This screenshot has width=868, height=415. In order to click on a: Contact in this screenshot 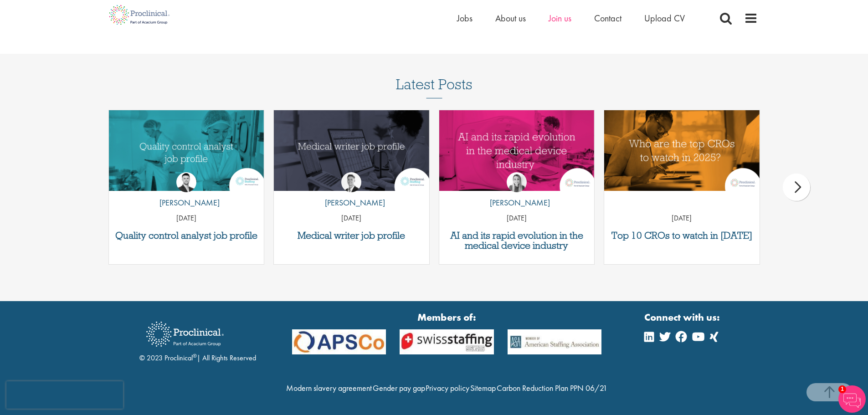, I will do `click(608, 19)`.